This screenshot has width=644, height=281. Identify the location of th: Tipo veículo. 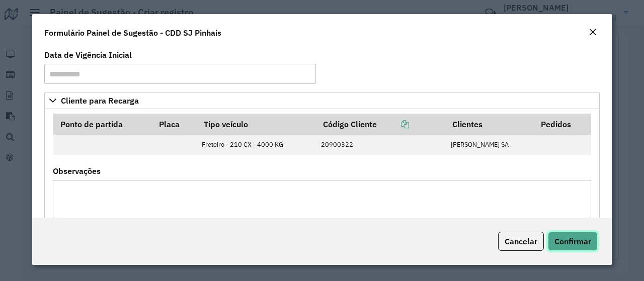
(257, 124).